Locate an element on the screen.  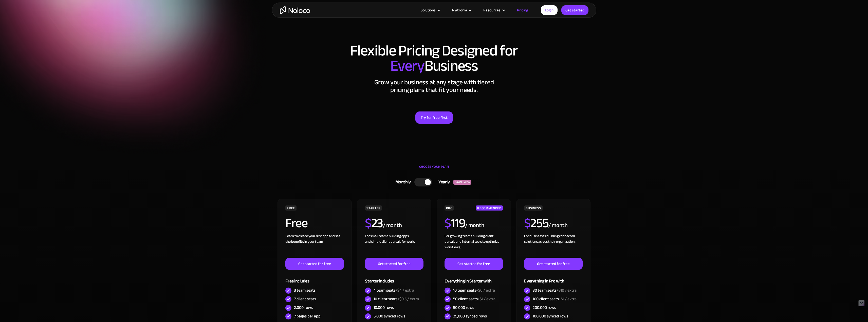
h2: Free is located at coordinates (297, 224).